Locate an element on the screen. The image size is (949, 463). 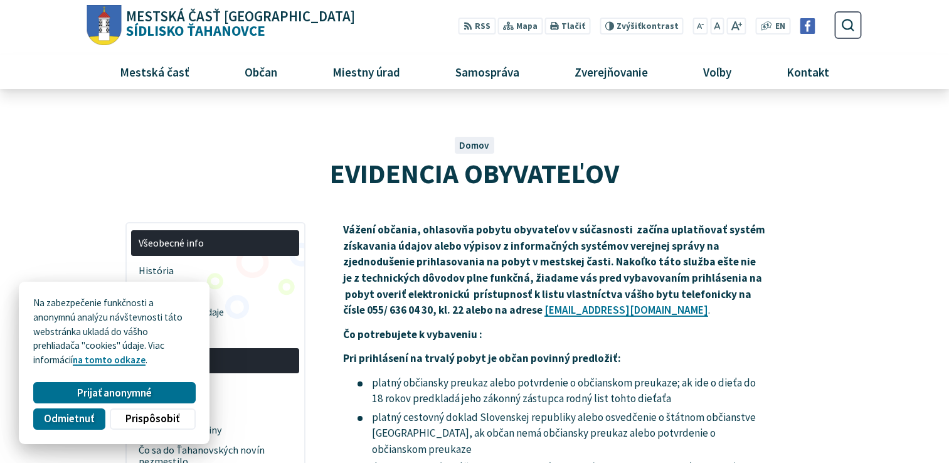
a: Civilná ochrana is located at coordinates (215, 332).